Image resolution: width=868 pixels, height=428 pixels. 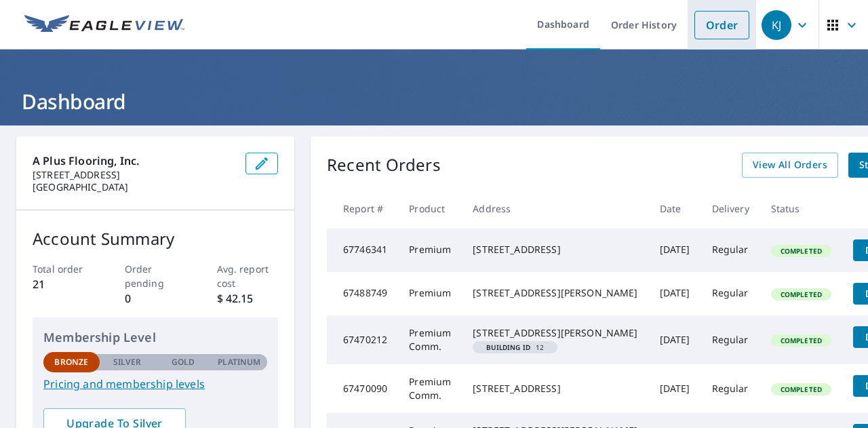 What do you see at coordinates (362, 388) in the screenshot?
I see `td: 67470090` at bounding box center [362, 388].